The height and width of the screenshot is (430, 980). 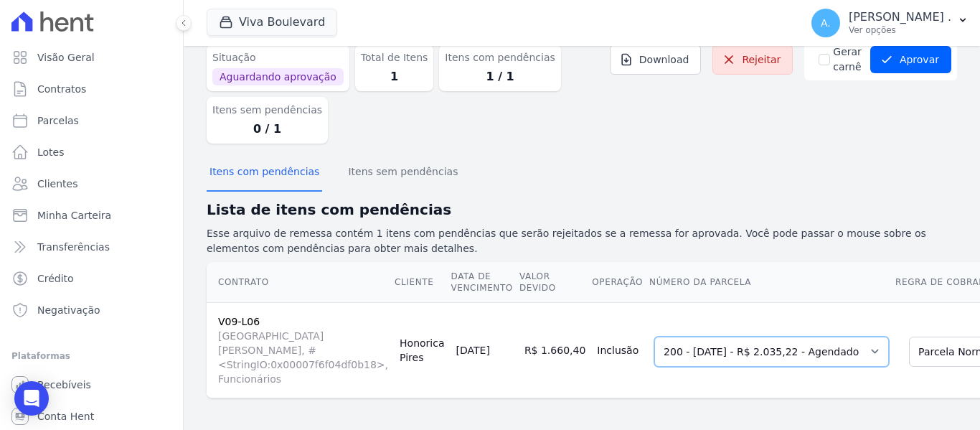 What do you see at coordinates (395, 58) in the screenshot?
I see `dt: Total de Itens` at bounding box center [395, 58].